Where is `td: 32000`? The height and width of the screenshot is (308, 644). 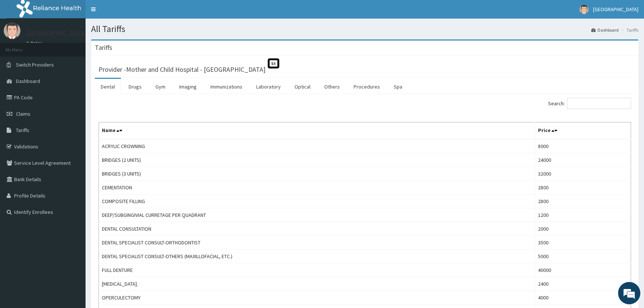
td: 32000 is located at coordinates (583, 174).